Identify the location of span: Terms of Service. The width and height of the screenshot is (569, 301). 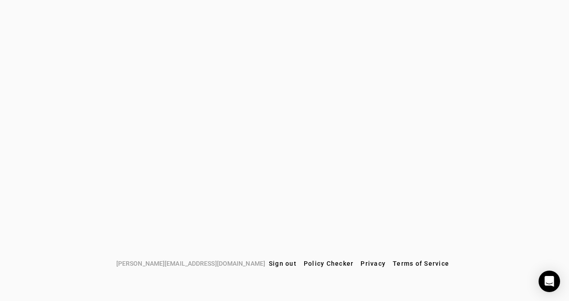
(421, 264).